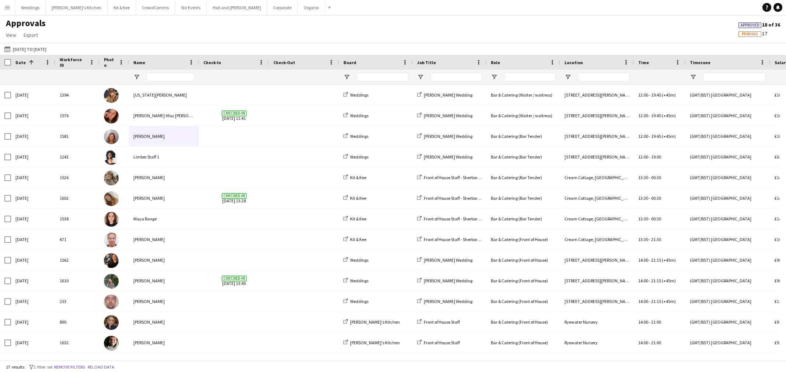  What do you see at coordinates (643, 136) in the screenshot?
I see `span: 12:00` at bounding box center [643, 136].